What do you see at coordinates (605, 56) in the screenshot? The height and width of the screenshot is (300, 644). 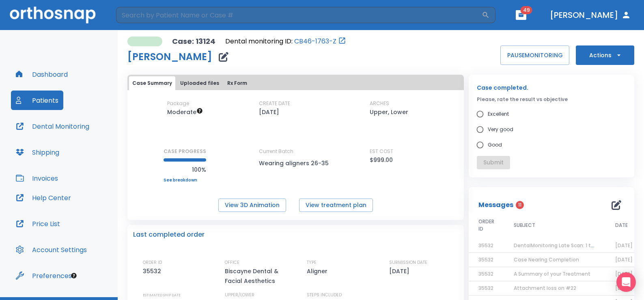 I see `button: Actions` at bounding box center [605, 56].